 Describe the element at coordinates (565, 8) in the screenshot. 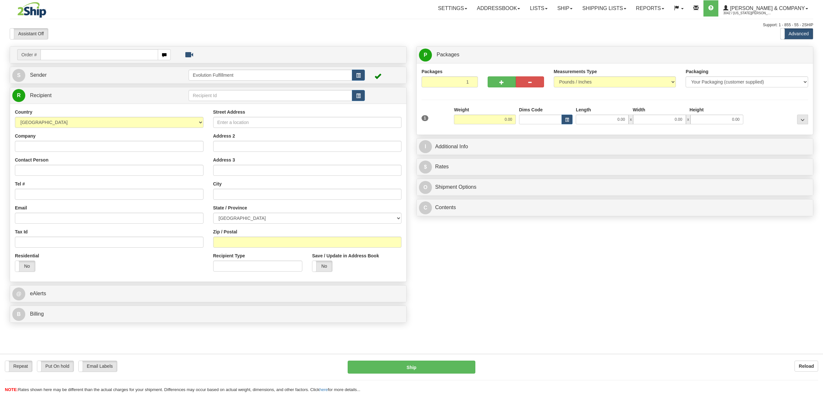

I see `a: Ship` at that location.